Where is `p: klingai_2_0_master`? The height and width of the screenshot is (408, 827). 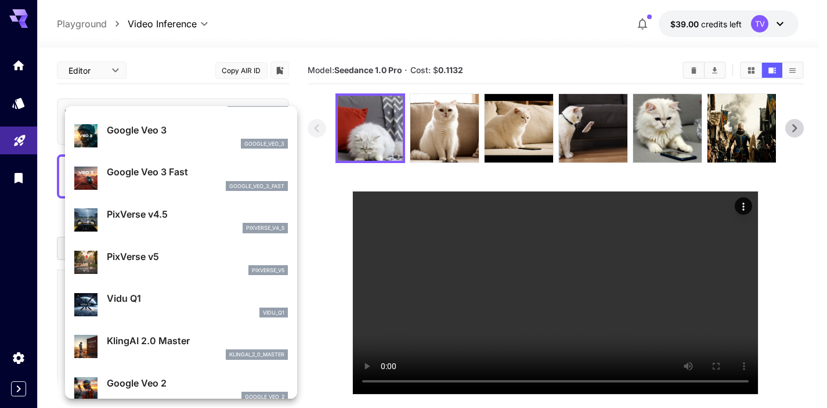 p: klingai_2_0_master is located at coordinates (257, 355).